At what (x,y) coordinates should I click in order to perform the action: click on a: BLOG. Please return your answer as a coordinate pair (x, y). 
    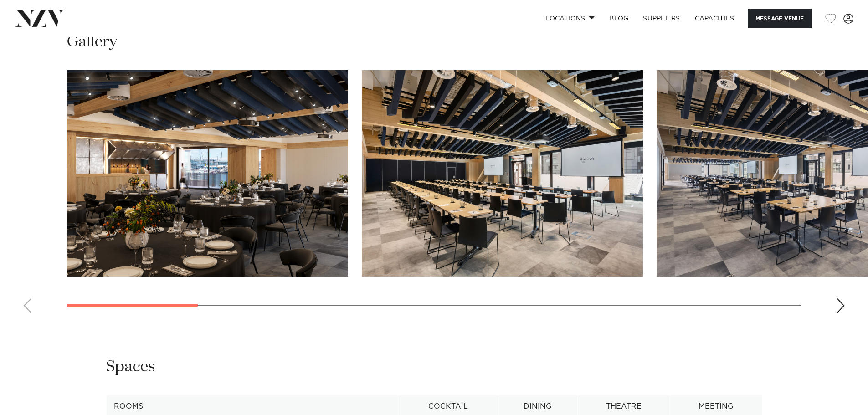
    Looking at the image, I should click on (618, 18).